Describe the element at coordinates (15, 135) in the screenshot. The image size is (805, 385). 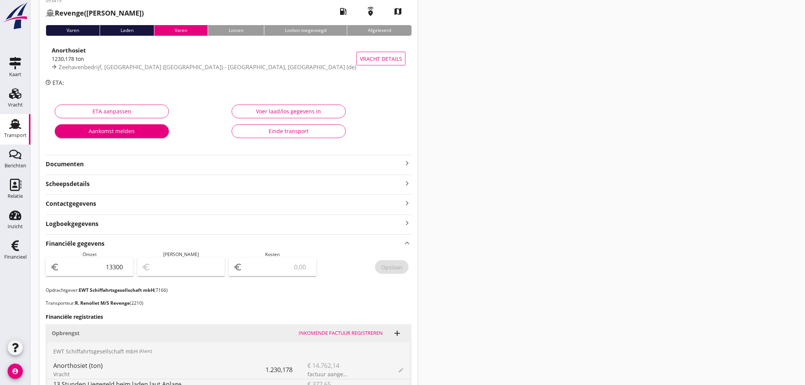
I see `div: Transport` at that location.